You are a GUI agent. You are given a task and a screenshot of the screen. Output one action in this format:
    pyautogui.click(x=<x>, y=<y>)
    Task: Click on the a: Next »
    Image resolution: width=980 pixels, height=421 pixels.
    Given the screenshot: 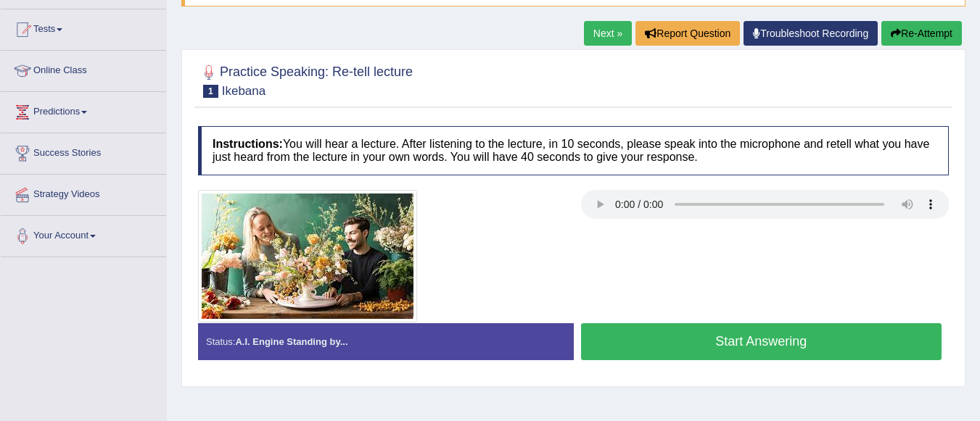 What is the action you would take?
    pyautogui.click(x=608, y=34)
    